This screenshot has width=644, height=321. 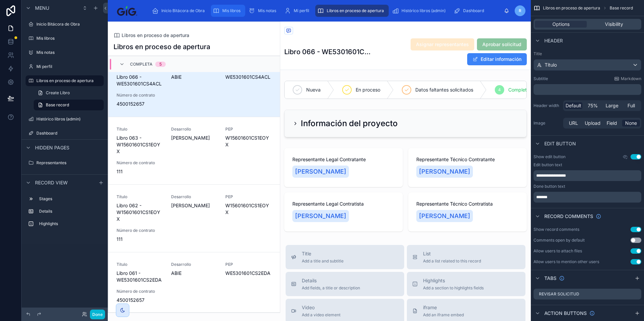 What do you see at coordinates (569, 216) in the screenshot?
I see `span: Record comments` at bounding box center [569, 216].